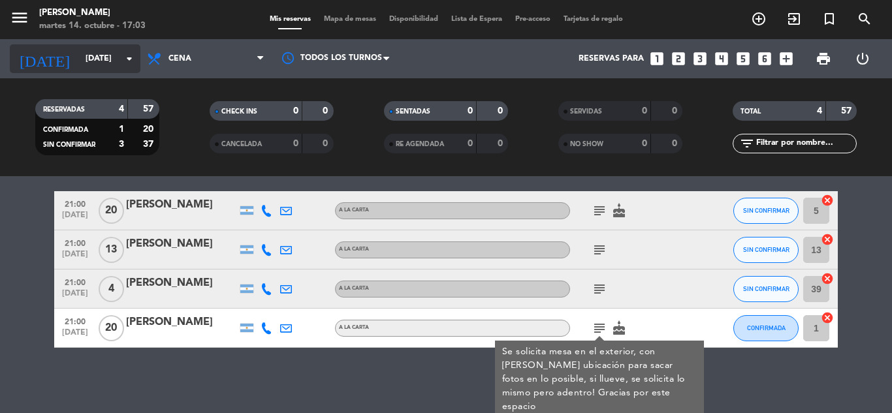  I want to click on span: Mapa de mesas, so click(350, 19).